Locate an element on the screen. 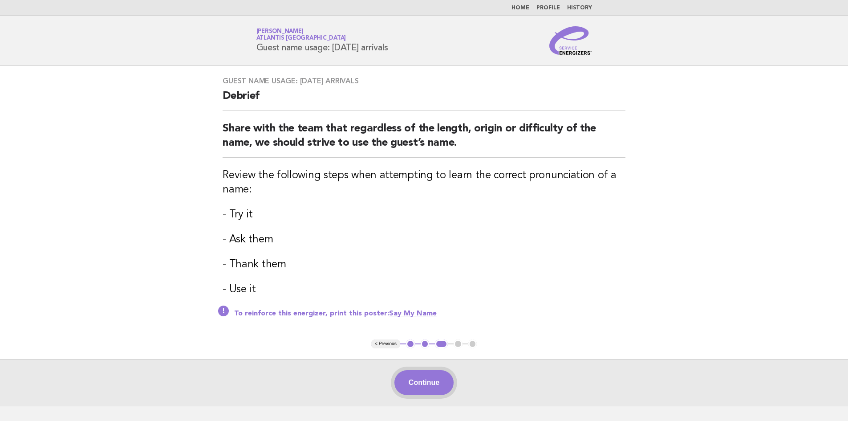 The image size is (848, 421). button: 3 is located at coordinates (441, 344).